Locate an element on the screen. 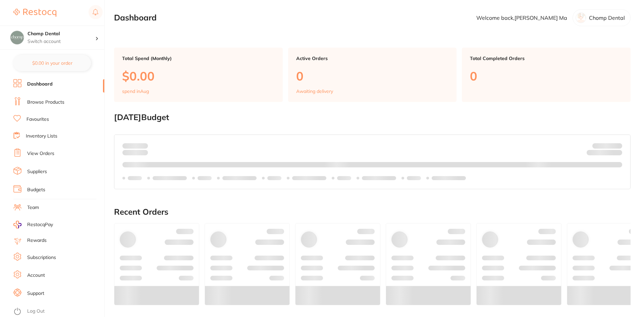  img: RestocqPay is located at coordinates (17, 224).